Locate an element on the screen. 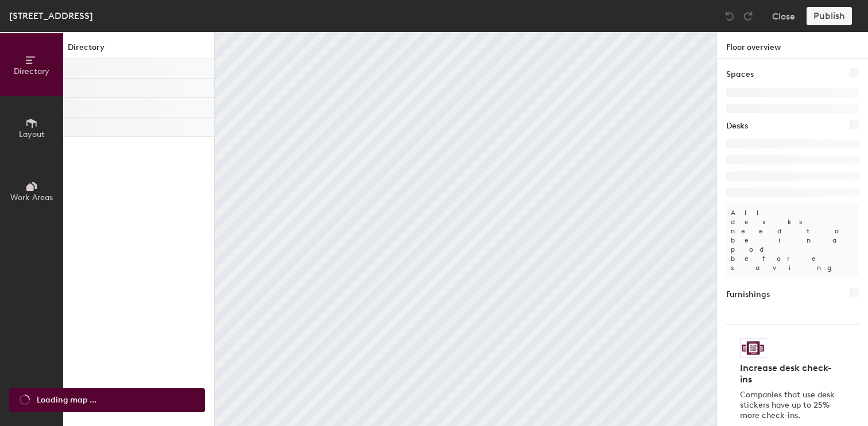  span: Layout is located at coordinates (32, 134).